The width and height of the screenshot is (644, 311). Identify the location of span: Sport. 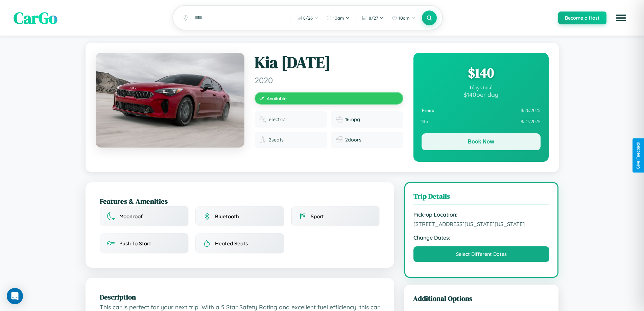
(317, 216).